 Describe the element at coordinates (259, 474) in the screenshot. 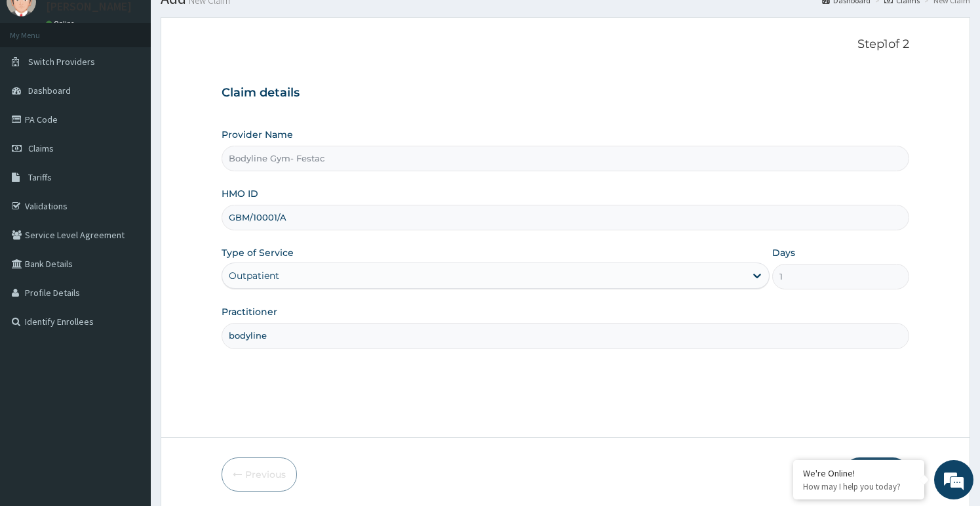

I see `button: Previous` at that location.